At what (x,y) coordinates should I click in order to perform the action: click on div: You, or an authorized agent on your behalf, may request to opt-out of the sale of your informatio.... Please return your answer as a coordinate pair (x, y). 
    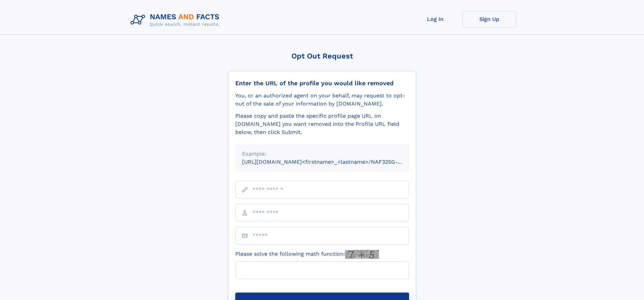
    Looking at the image, I should click on (322, 100).